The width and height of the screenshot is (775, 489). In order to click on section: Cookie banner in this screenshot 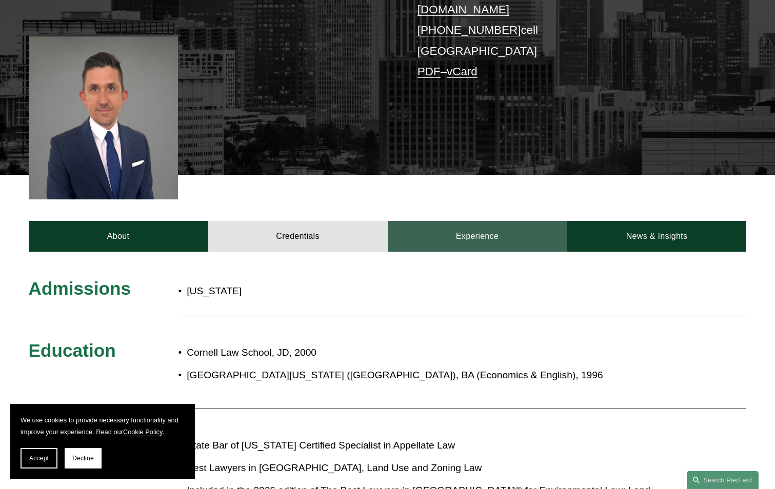, I will do `click(103, 442)`.